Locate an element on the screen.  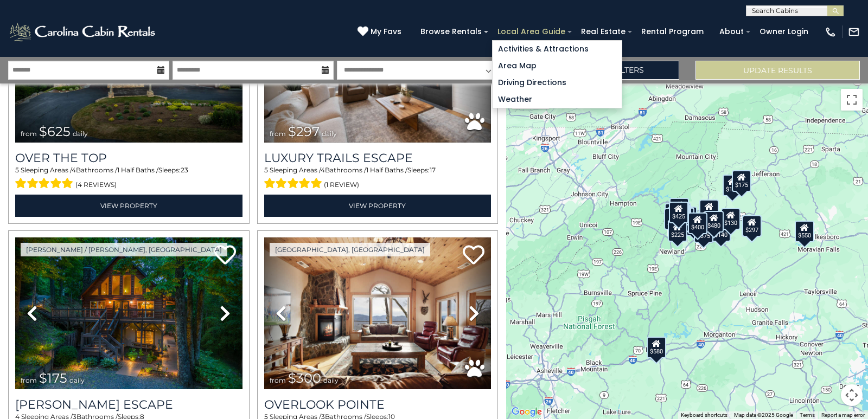
div: $140 is located at coordinates (720, 230).